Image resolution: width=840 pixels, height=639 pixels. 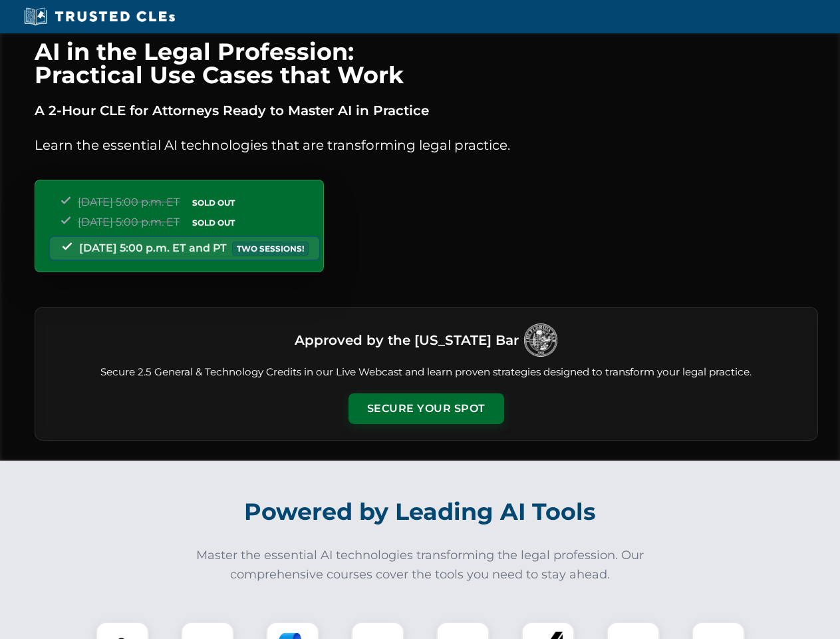 What do you see at coordinates (421, 565) in the screenshot?
I see `p: Master the essential AI technologies transforming the legal profession. Our comprehensive courses...` at bounding box center [421, 565].